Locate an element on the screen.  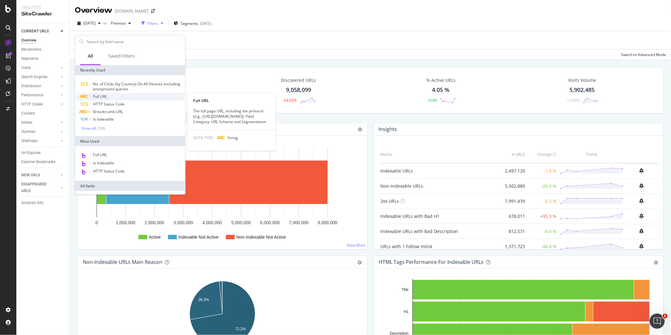
td: 812,571 is located at coordinates (514, 231).